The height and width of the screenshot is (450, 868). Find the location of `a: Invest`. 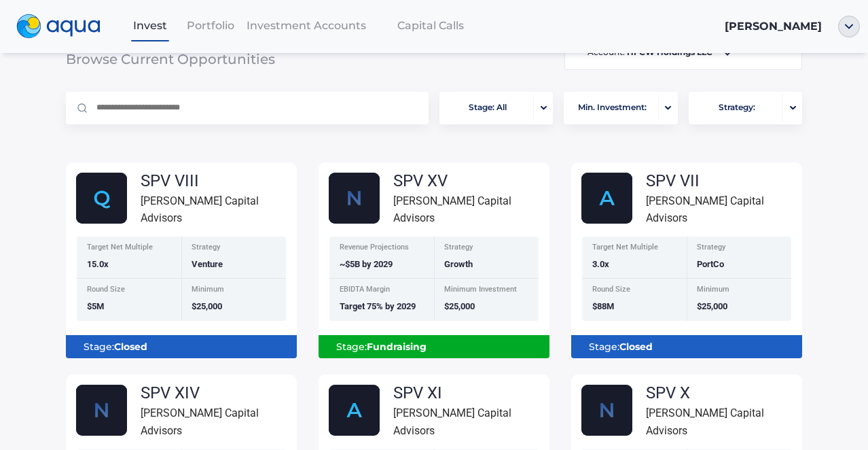

a: Invest is located at coordinates (150, 25).